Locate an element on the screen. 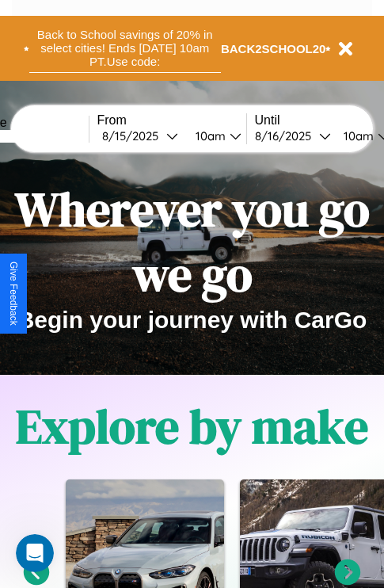 The image size is (384, 588). b: BACK2SCHOOL20 is located at coordinates (273, 48).